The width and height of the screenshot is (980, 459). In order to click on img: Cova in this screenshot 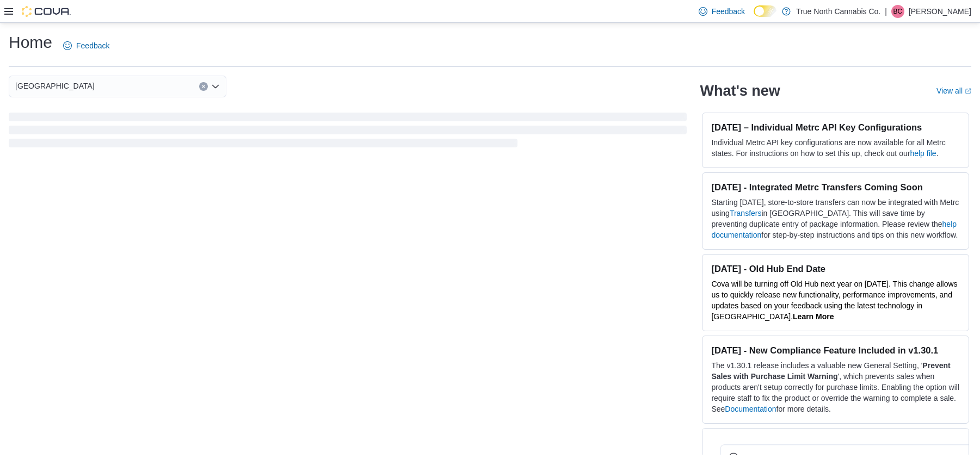, I will do `click(46, 11)`.